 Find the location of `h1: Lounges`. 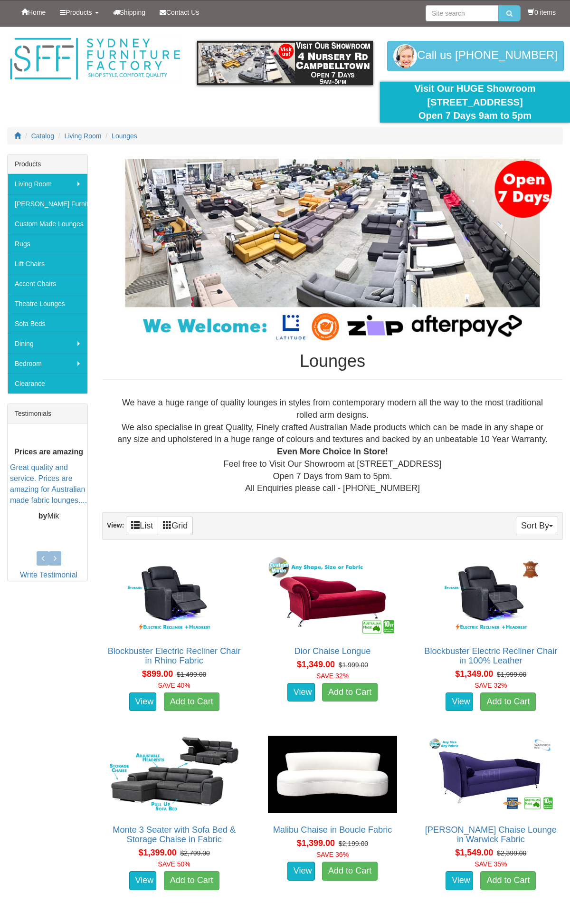

h1: Lounges is located at coordinates (333, 361).